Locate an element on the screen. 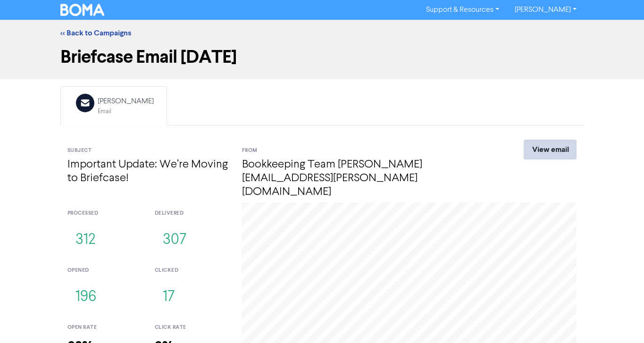 The height and width of the screenshot is (343, 644). h4: Important Update: We’re Moving to Briefcase! is located at coordinates (148, 172).